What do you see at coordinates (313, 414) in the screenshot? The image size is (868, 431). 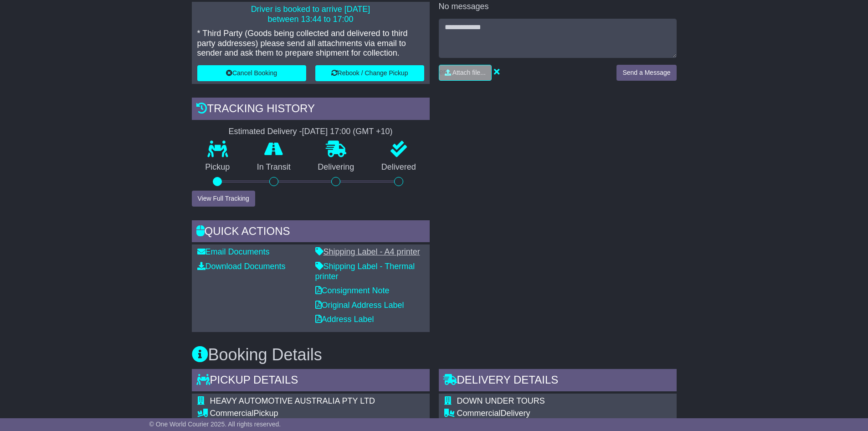 I see `div: Pickup` at bounding box center [313, 414].